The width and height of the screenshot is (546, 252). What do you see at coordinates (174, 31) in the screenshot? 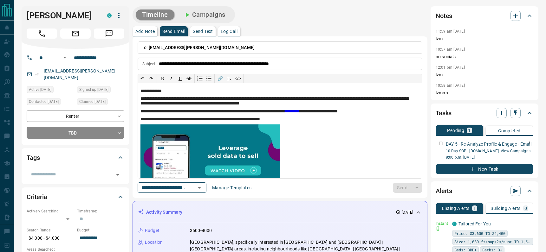
I see `p: Send Email` at bounding box center [174, 31].